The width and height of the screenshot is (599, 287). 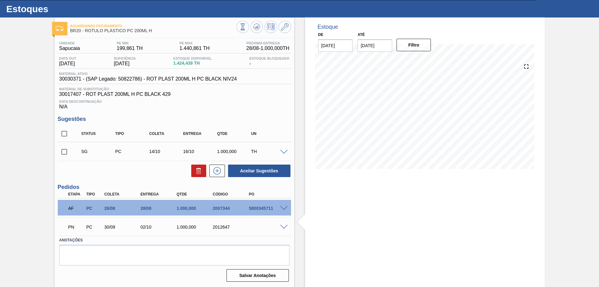 I want to click on div: 26/08/2025, so click(x=123, y=208).